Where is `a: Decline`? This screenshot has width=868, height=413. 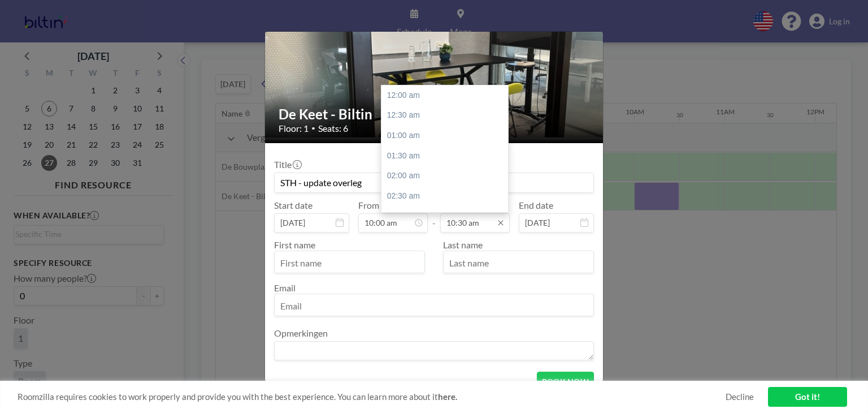 a: Decline is located at coordinates (740, 396).